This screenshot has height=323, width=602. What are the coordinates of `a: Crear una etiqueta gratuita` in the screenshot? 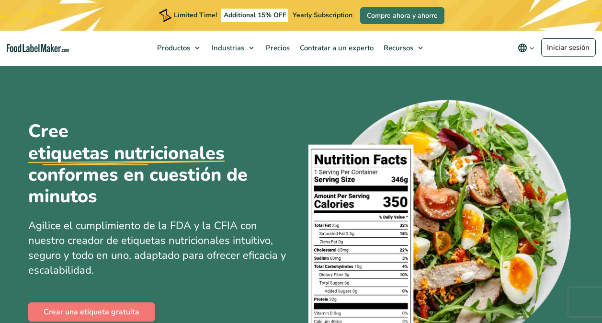 It's located at (91, 312).